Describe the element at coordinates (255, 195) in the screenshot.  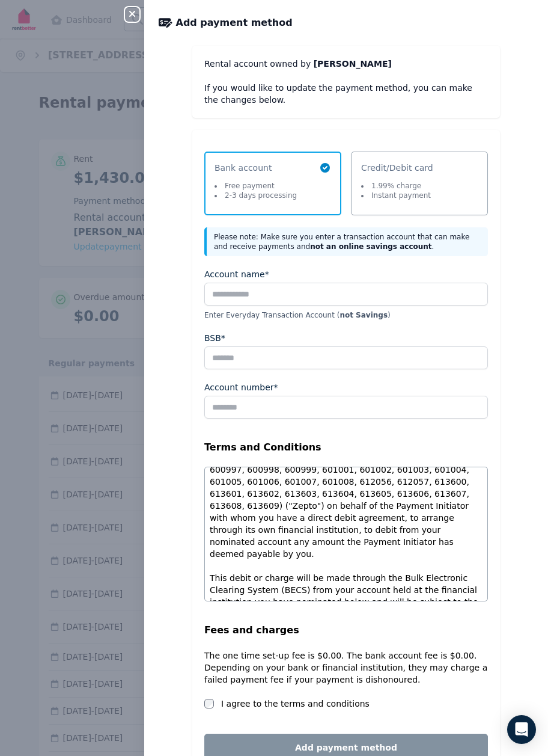
I see `li: 2-3 days processing` at that location.